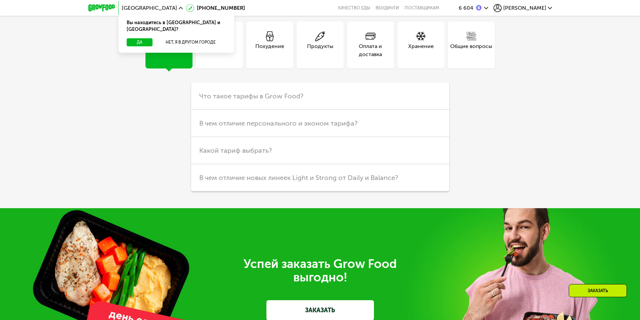  What do you see at coordinates (422, 8) in the screenshot?
I see `div: поставщикам` at bounding box center [422, 8].